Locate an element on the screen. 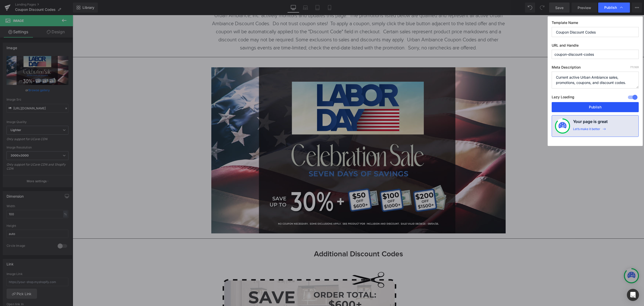 The image size is (644, 306). div: Let’s make it better is located at coordinates (587, 130).